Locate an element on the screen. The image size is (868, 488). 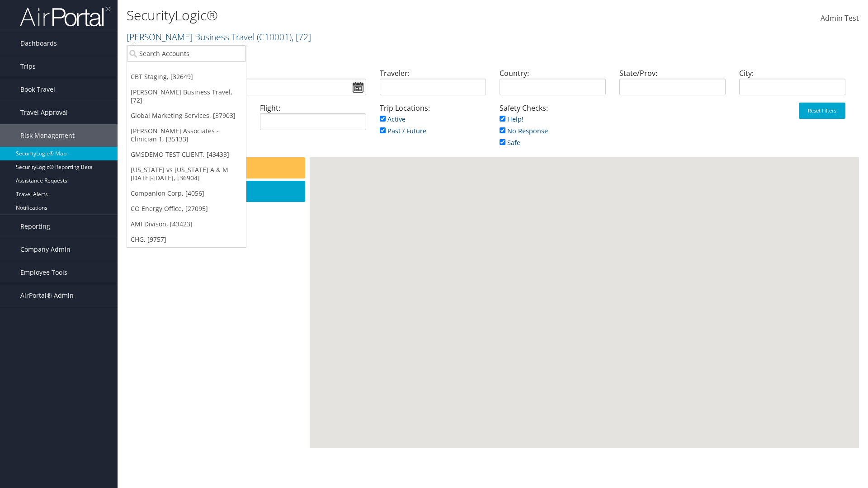
span: Reporting is located at coordinates (36, 226).